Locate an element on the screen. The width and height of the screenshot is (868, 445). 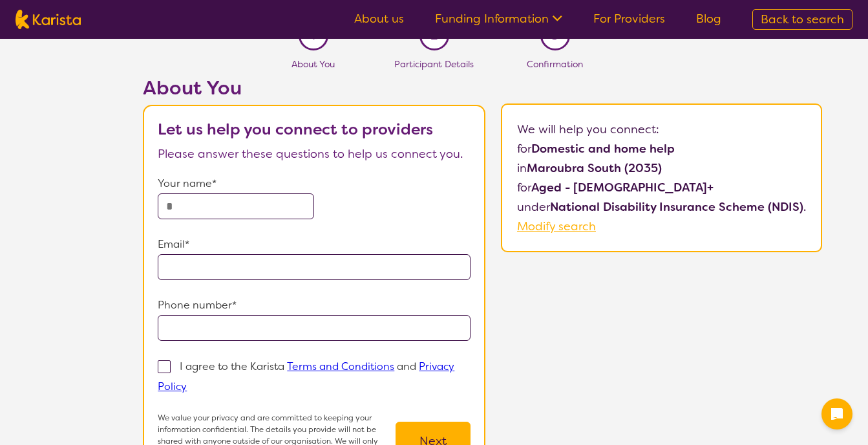
a: Blog is located at coordinates (709, 19).